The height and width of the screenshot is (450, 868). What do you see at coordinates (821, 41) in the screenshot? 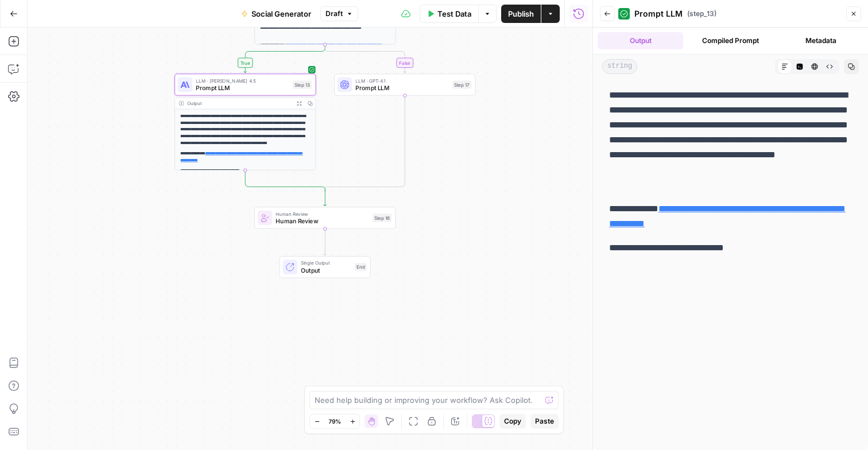
I see `button: Metadata` at bounding box center [821, 41].